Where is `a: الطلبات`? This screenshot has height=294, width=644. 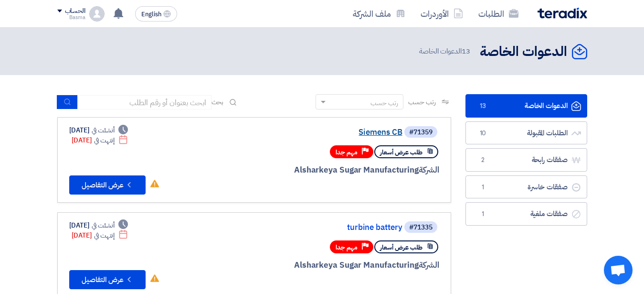
a: الطلبات is located at coordinates (499, 13).